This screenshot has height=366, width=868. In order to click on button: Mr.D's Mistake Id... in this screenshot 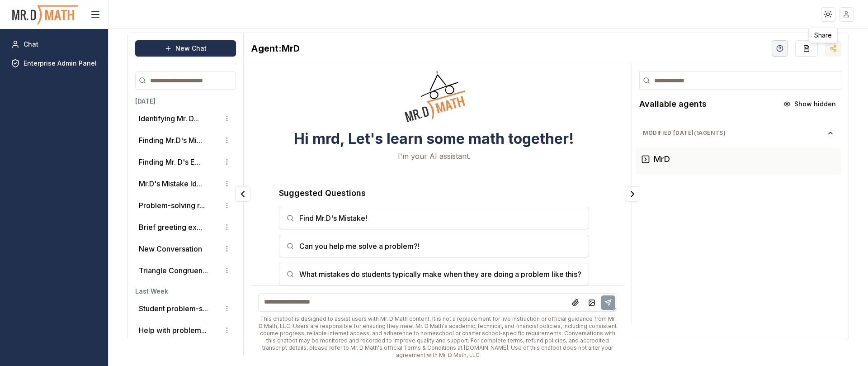, I will do `click(170, 184)`.